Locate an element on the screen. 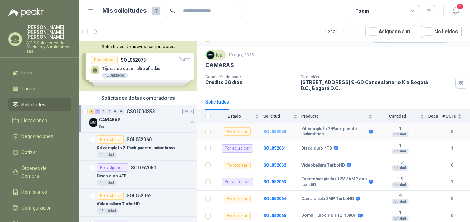  span: Tareas is located at coordinates (29, 89).